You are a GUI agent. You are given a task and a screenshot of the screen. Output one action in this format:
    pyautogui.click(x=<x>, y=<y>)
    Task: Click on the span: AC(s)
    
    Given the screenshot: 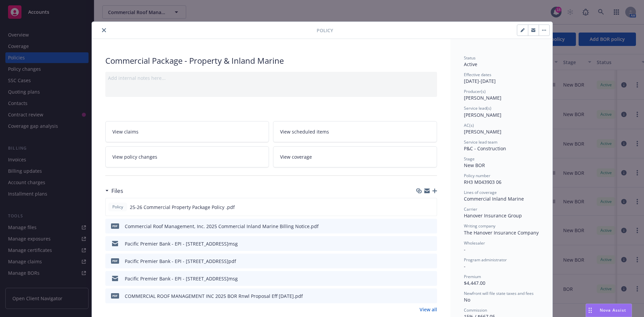 What is the action you would take?
    pyautogui.click(x=469, y=125)
    